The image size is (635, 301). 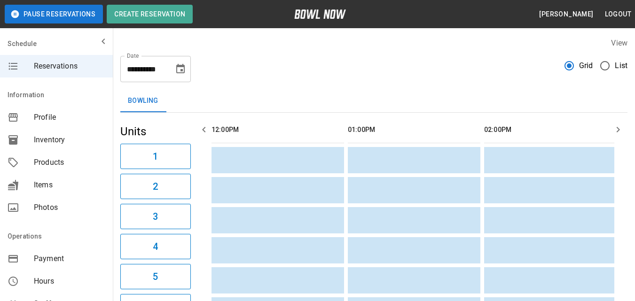 I want to click on button: Choose date, selected date is Aug 30, 2025, so click(x=180, y=69).